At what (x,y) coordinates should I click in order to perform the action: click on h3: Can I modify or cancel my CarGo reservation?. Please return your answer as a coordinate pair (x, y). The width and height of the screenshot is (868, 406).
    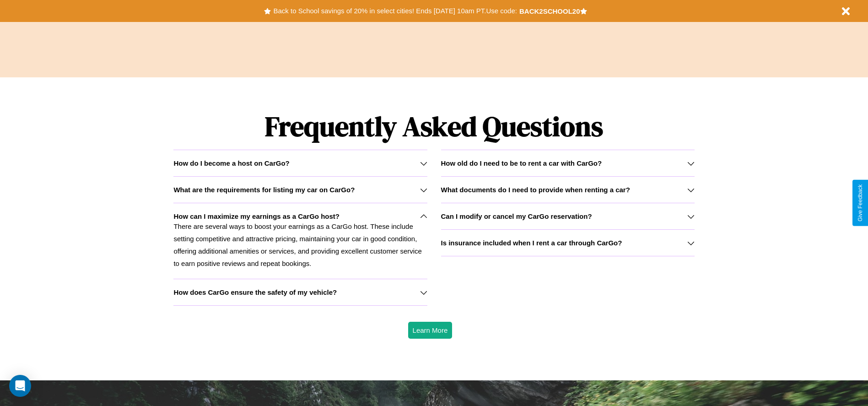
    Looking at the image, I should click on (517, 216).